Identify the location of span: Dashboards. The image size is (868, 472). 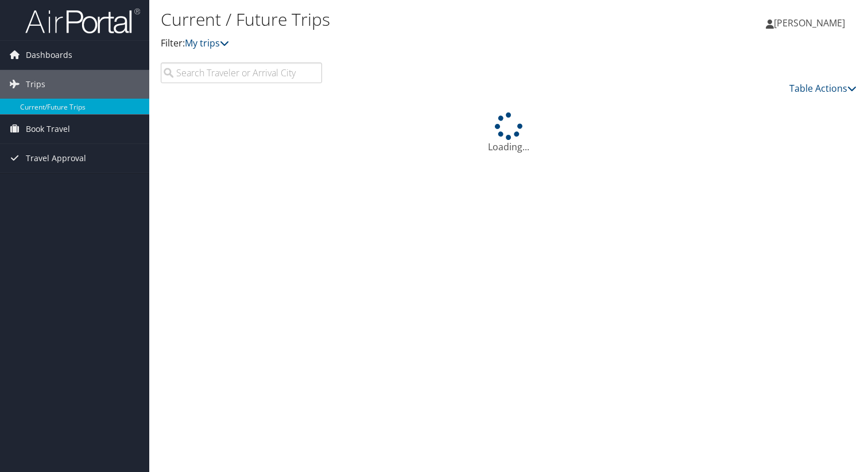
(48, 55).